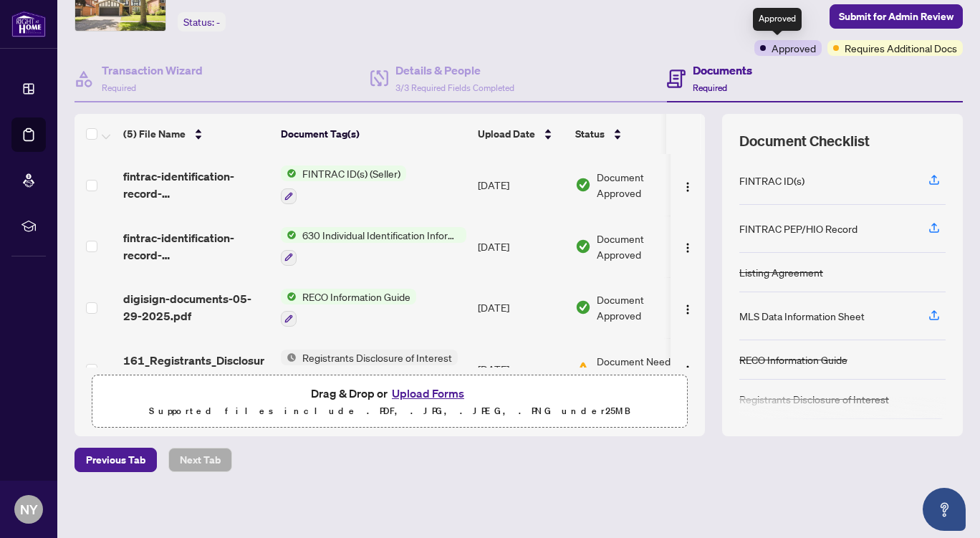 Image resolution: width=980 pixels, height=538 pixels. Describe the element at coordinates (377, 358) in the screenshot. I see `span: Registrants Disclosure of Interest` at that location.